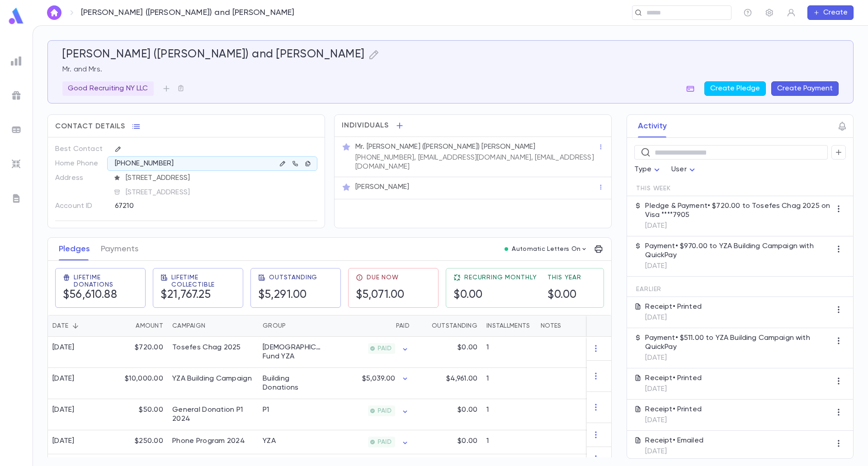 Image resolution: width=868 pixels, height=466 pixels. Describe the element at coordinates (54, 13) in the screenshot. I see `img: home_white.a664292cf8c1dea59945f0da9f25487c.svg` at that location.